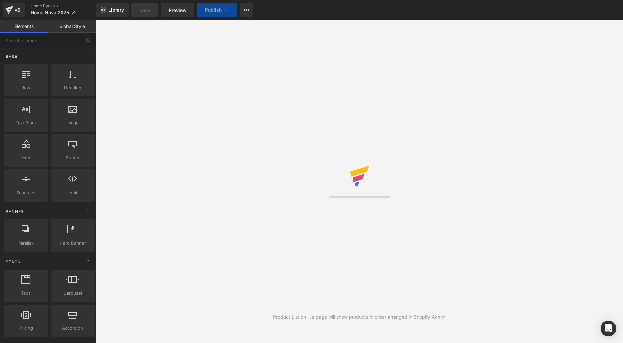 This screenshot has height=343, width=623. Describe the element at coordinates (50, 13) in the screenshot. I see `span: Home Nova 2025` at that location.